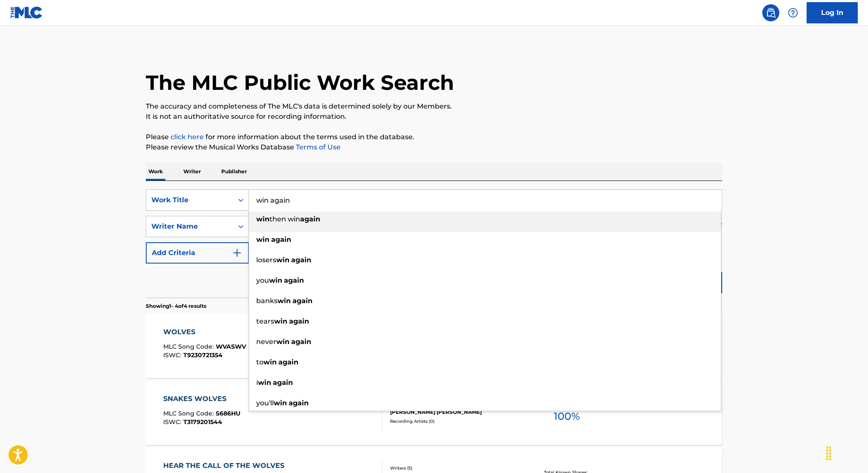 The height and width of the screenshot is (473, 868). What do you see at coordinates (285, 219) in the screenshot?
I see `span: then win` at bounding box center [285, 219].